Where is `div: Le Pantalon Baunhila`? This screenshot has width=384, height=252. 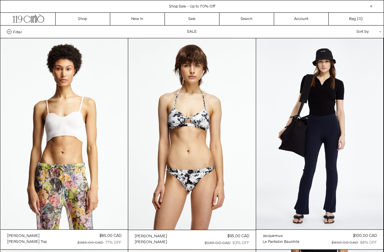 div: Le Pantalon Baunhila is located at coordinates (281, 241).